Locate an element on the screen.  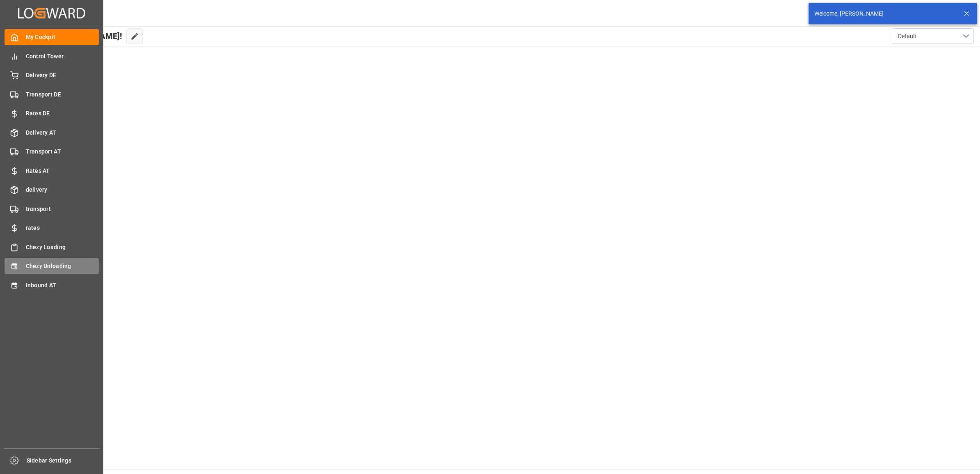
a: delivery is located at coordinates (51, 189).